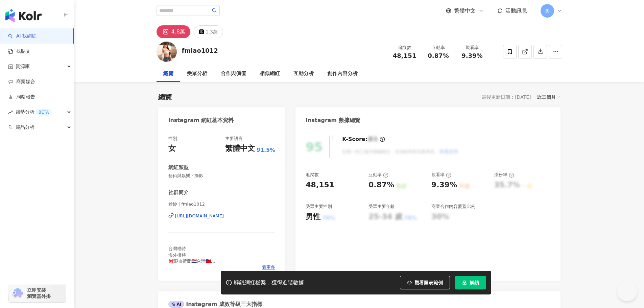 Image resolution: width=644 pixels, height=308 pixels. What do you see at coordinates (319, 207) in the screenshot?
I see `div: 受眾主要性別` at bounding box center [319, 207].